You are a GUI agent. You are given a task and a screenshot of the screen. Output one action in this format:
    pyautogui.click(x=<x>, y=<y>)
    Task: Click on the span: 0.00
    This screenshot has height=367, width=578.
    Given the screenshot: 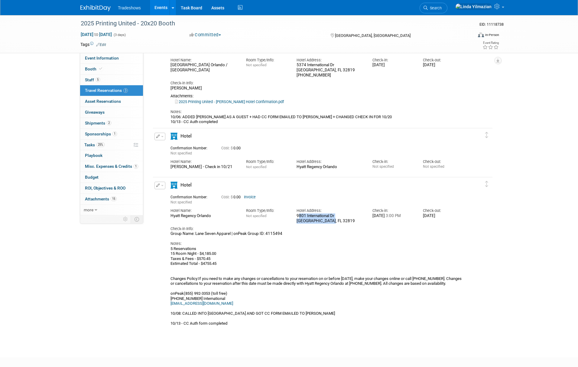 What is the action you would take?
    pyautogui.click(x=232, y=148)
    